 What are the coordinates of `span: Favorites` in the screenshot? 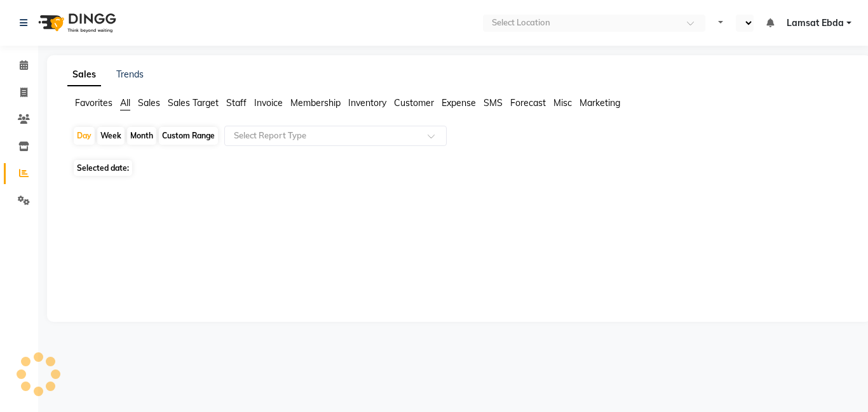 It's located at (93, 103).